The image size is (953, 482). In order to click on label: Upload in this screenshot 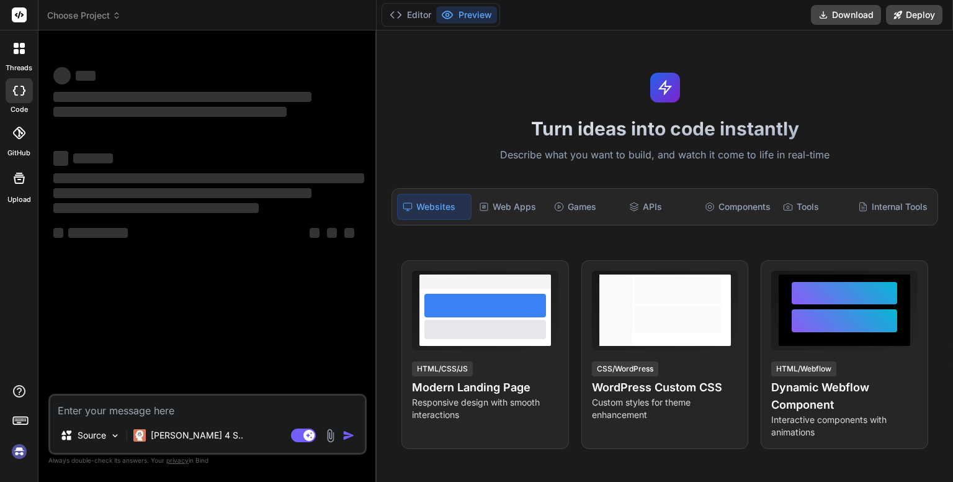, I will do `click(19, 199)`.